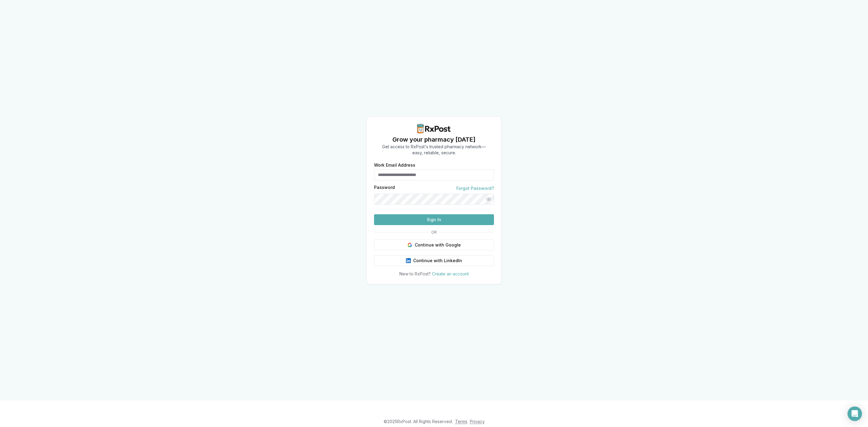 Image resolution: width=868 pixels, height=427 pixels. Describe the element at coordinates (475, 188) in the screenshot. I see `a: Forgot Password?` at that location.